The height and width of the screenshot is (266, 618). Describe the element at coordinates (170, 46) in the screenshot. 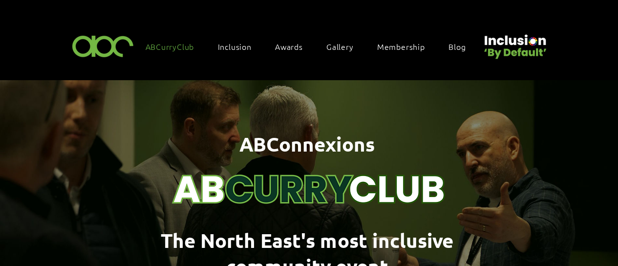

I see `span: ABCurryClub` at that location.